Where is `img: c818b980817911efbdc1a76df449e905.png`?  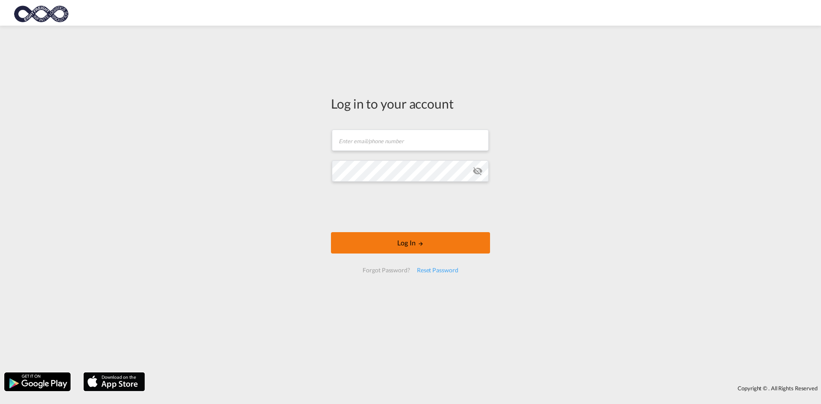 img: c818b980817911efbdc1a76df449e905.png is located at coordinates (41, 13).